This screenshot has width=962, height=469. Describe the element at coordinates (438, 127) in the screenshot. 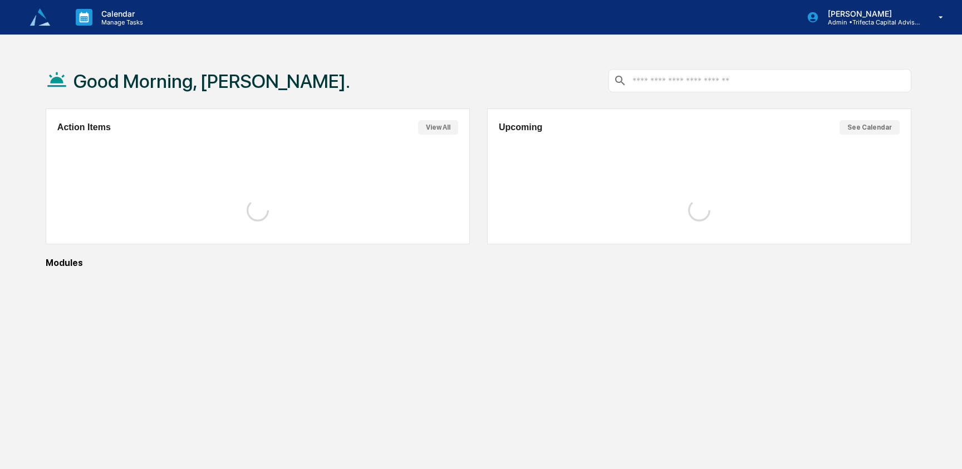

I see `a: View All` at that location.